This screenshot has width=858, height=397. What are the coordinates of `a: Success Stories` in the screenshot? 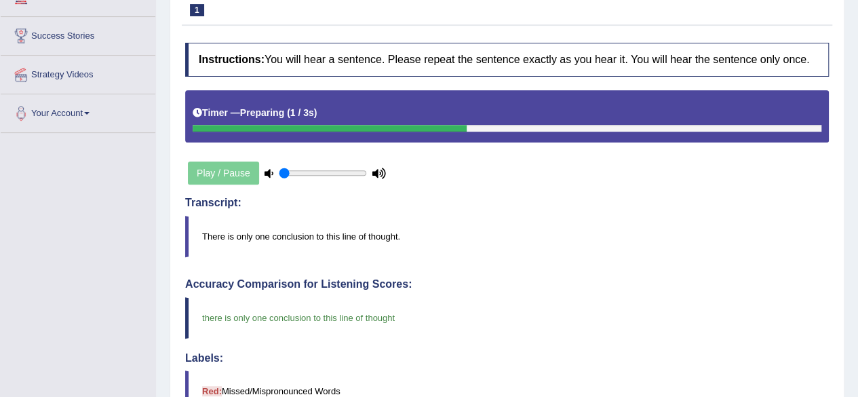 It's located at (78, 34).